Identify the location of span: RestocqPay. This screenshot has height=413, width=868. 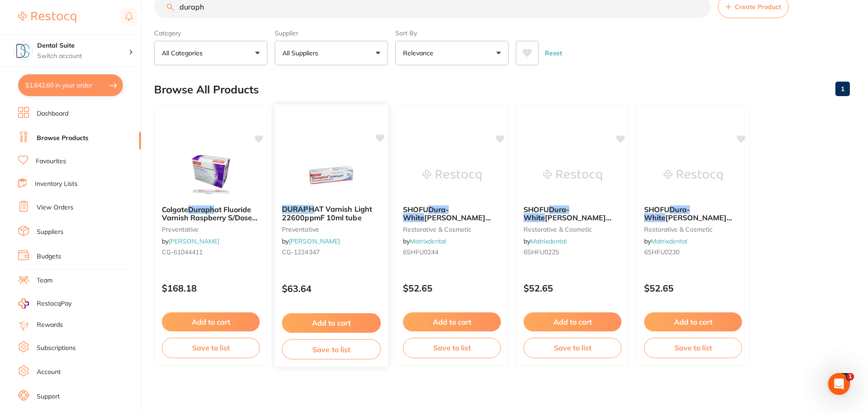
(54, 304).